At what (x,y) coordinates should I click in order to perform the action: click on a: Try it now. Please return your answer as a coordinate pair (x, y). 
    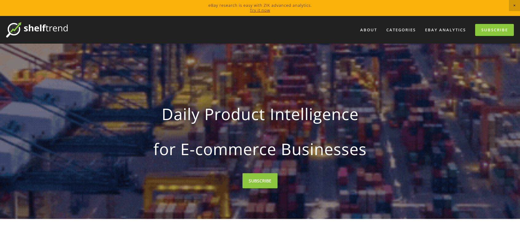
    Looking at the image, I should click on (260, 10).